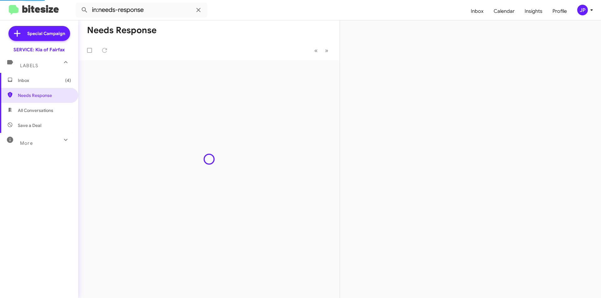 This screenshot has width=601, height=298. I want to click on a: Special Campaign, so click(39, 33).